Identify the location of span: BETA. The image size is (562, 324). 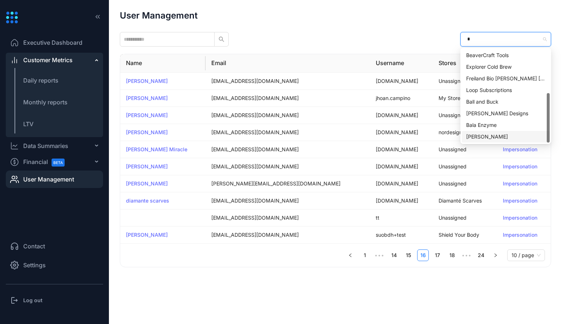
(58, 162).